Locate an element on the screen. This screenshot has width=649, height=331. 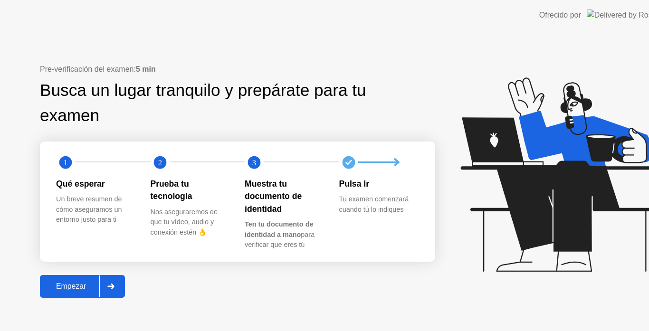
div: Muestra tu documento de identidad is located at coordinates (284, 196).